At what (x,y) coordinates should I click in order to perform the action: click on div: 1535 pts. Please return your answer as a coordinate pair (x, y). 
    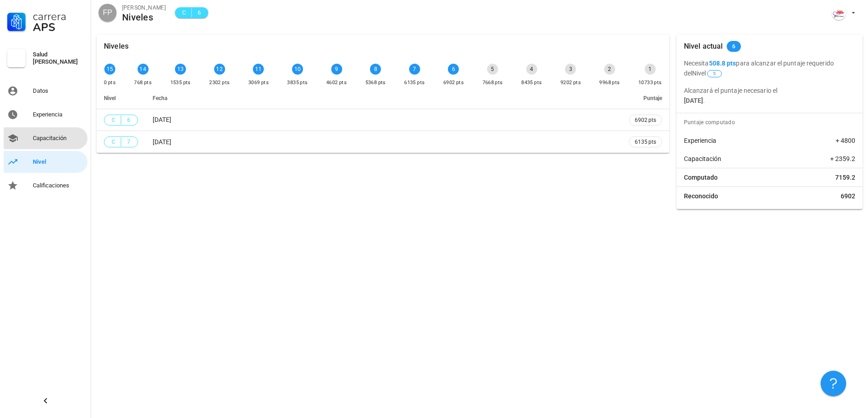
    Looking at the image, I should click on (181, 83).